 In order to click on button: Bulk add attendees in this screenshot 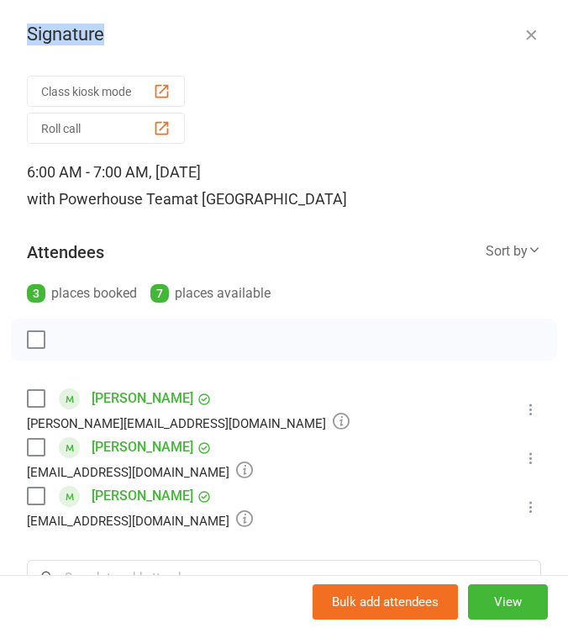, I will do `click(385, 602)`.